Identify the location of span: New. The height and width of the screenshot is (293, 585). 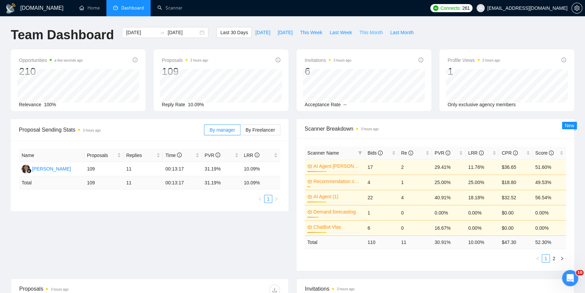
(570, 125).